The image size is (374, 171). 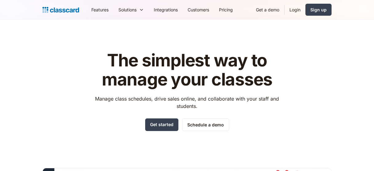 What do you see at coordinates (268, 10) in the screenshot?
I see `a: Get a demo` at bounding box center [268, 10].